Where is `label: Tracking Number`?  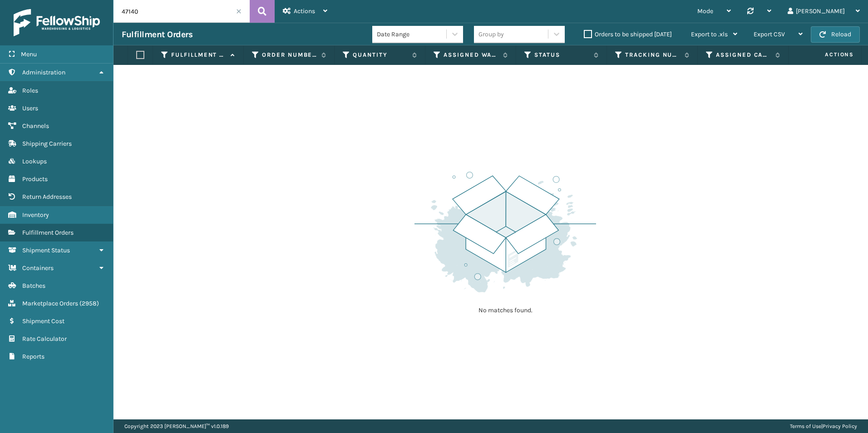
label: Tracking Number is located at coordinates (652, 55).